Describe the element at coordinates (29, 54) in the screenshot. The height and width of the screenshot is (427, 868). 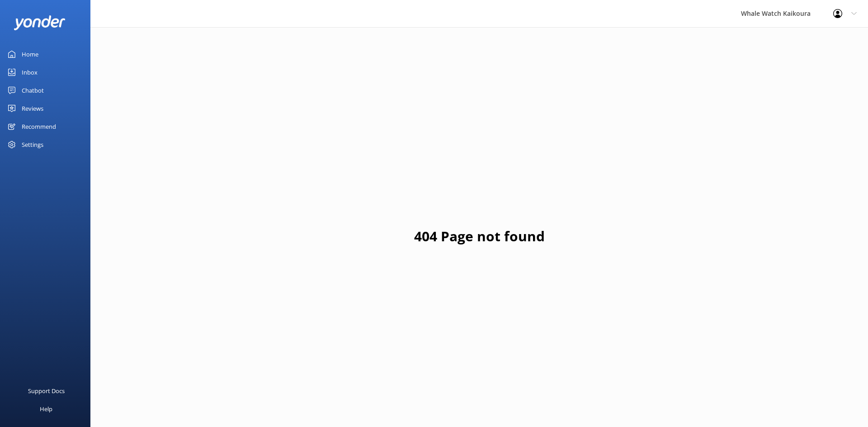
I see `div: Home` at that location.